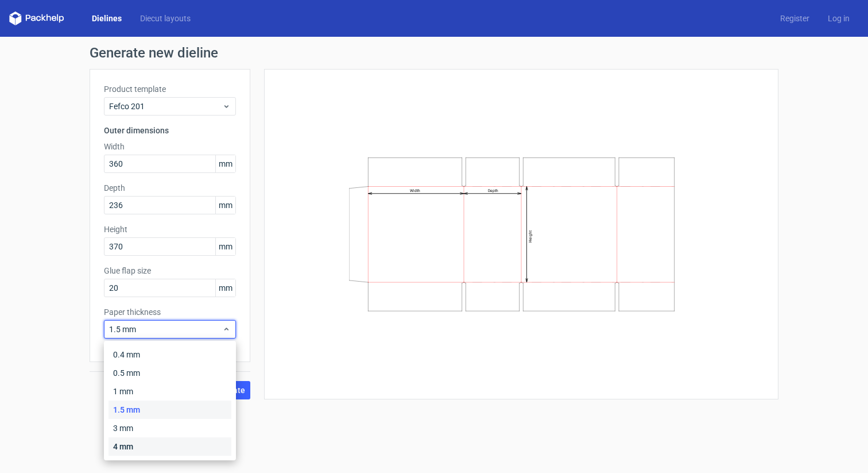 Image resolution: width=868 pixels, height=473 pixels. What do you see at coordinates (166, 329) in the screenshot?
I see `span: 1.5 mm` at bounding box center [166, 329].